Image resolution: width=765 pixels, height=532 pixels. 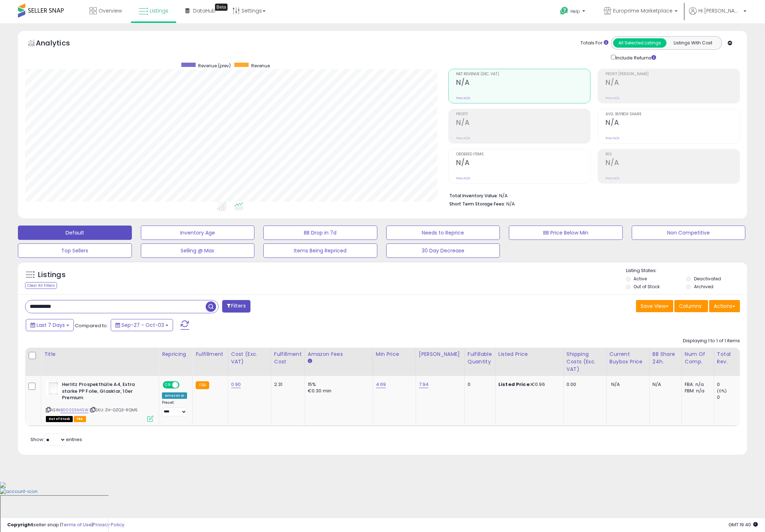 I want to click on button: Inventory Age, so click(x=198, y=233).